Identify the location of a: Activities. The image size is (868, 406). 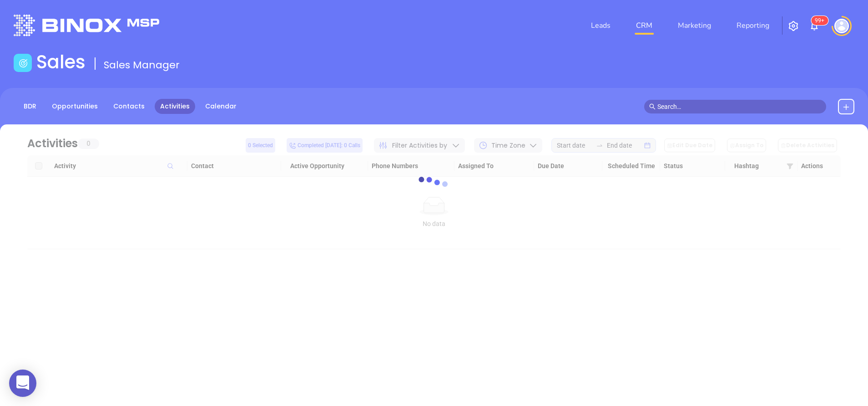
(175, 106).